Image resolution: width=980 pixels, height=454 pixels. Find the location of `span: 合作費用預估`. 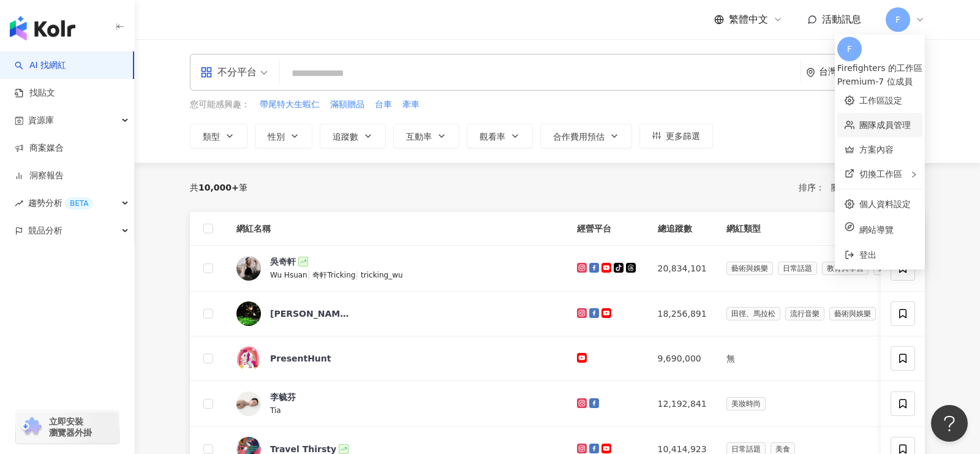

span: 合作費用預估 is located at coordinates (579, 137).